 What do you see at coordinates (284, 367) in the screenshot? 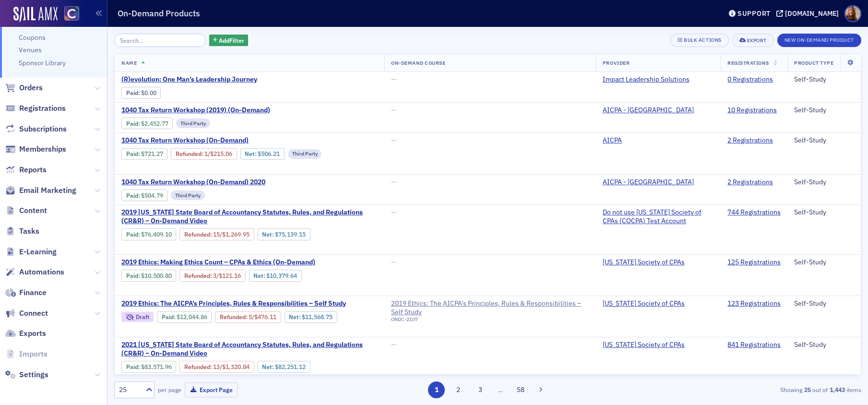
I see `div: Net: $8225112` at bounding box center [284, 367].